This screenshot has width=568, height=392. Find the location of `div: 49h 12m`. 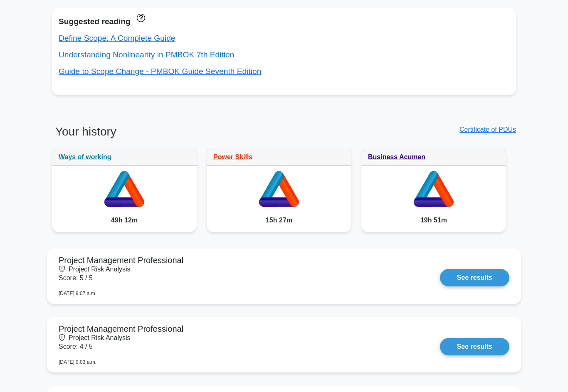

div: 49h 12m is located at coordinates (124, 220).